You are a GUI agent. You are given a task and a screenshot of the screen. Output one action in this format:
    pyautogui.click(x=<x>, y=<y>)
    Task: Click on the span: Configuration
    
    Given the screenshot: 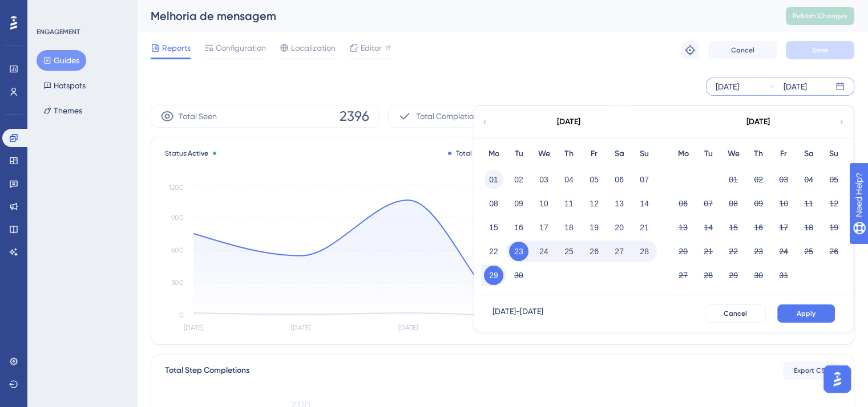 What is the action you would take?
    pyautogui.click(x=241, y=48)
    